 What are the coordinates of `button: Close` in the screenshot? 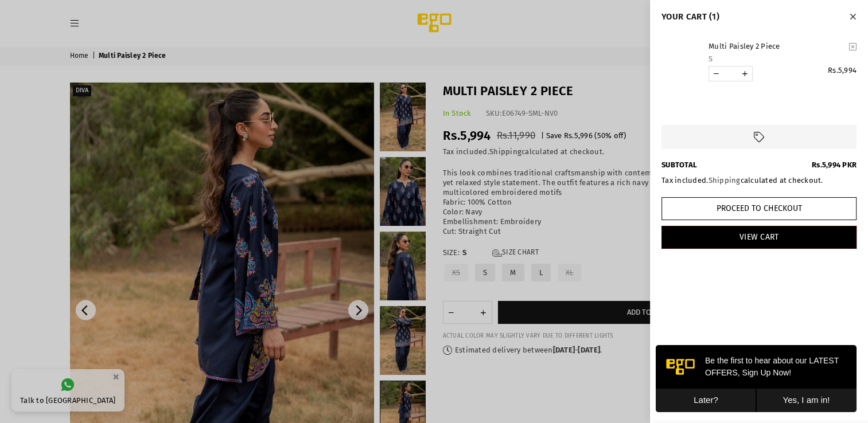 It's located at (852, 16).